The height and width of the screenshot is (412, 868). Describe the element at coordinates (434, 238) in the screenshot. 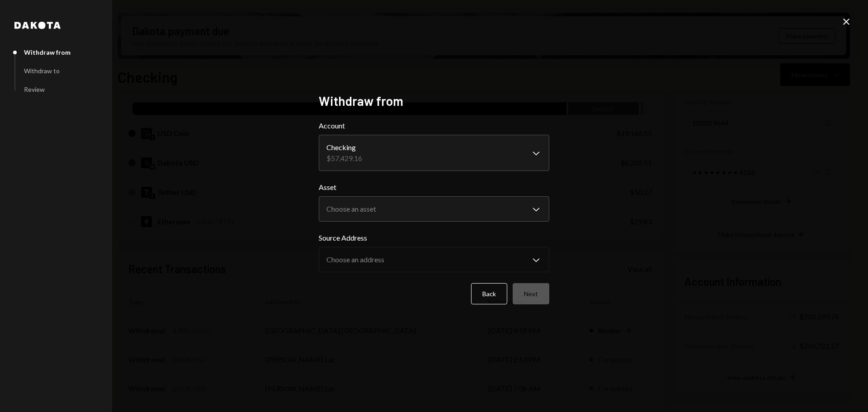

I see `label: Source Address` at that location.